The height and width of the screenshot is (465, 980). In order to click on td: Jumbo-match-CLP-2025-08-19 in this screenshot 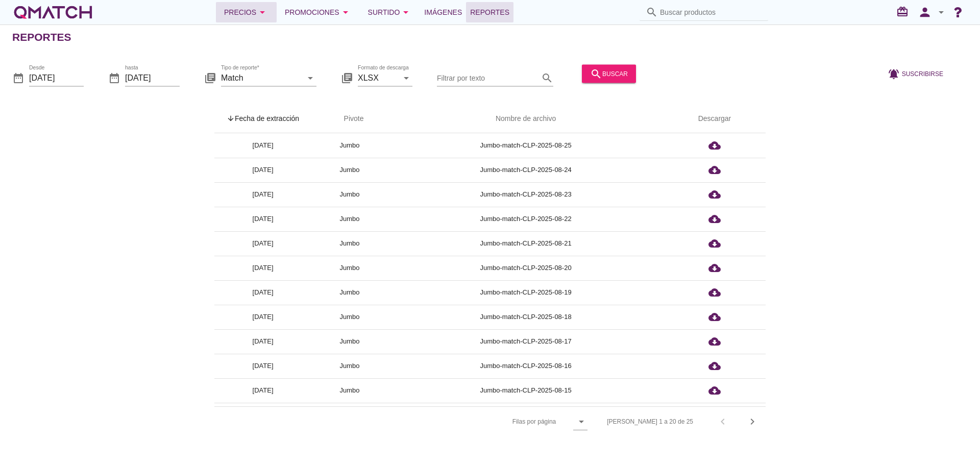, I will do `click(525, 293)`.